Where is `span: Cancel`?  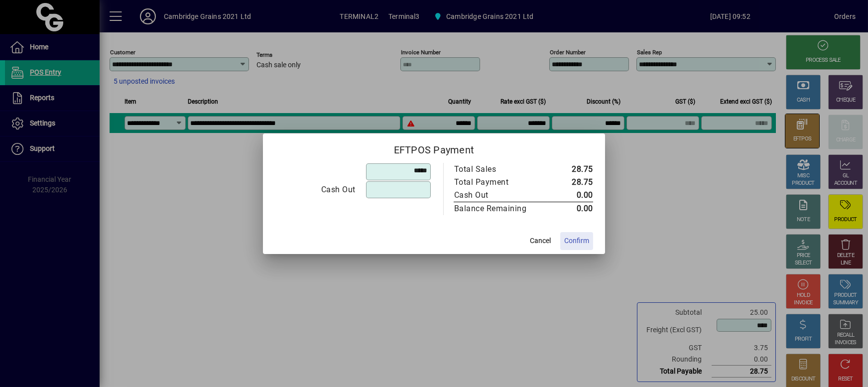 span: Cancel is located at coordinates (540, 241).